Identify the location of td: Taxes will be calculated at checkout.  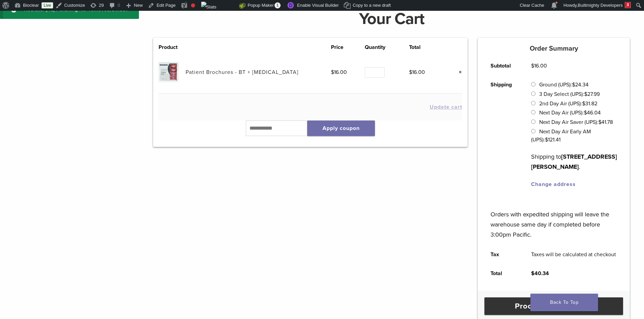
(574, 254).